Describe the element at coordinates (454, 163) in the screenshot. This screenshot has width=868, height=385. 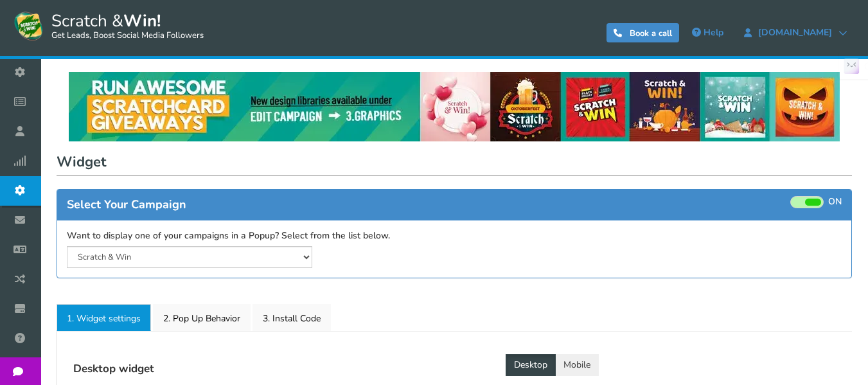
I see `h1: Widget` at that location.